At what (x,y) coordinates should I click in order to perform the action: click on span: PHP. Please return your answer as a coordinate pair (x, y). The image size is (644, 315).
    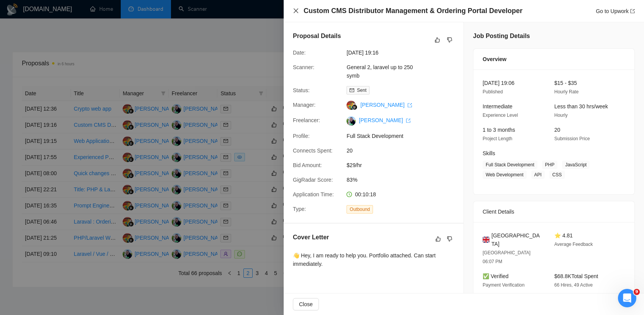
    Looking at the image, I should click on (550, 164).